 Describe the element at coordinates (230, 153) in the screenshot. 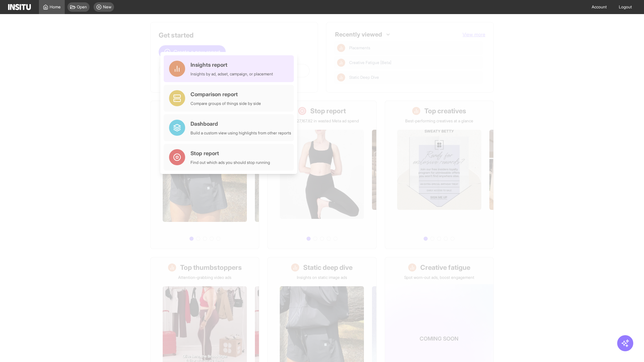

I see `div: Stop report` at that location.